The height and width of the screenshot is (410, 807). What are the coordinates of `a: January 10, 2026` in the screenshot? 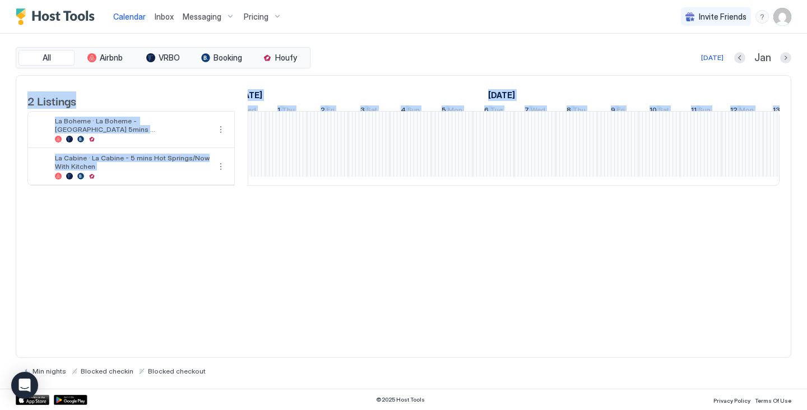 It's located at (659, 111).